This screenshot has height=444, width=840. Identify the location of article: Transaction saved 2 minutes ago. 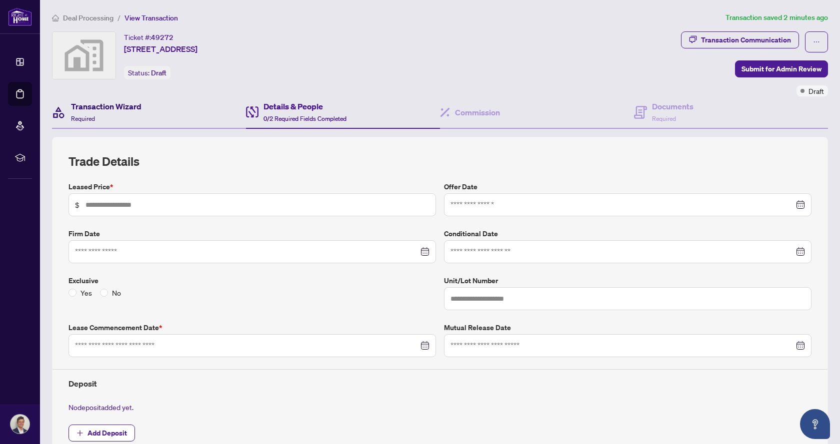
(776, 17).